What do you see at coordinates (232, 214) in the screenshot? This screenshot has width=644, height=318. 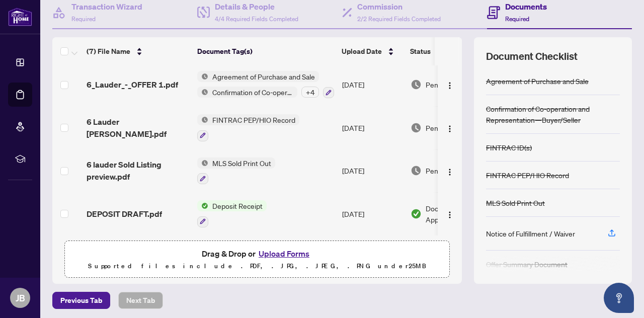 I see `button: Status IconDeposit Receipt` at bounding box center [232, 214].